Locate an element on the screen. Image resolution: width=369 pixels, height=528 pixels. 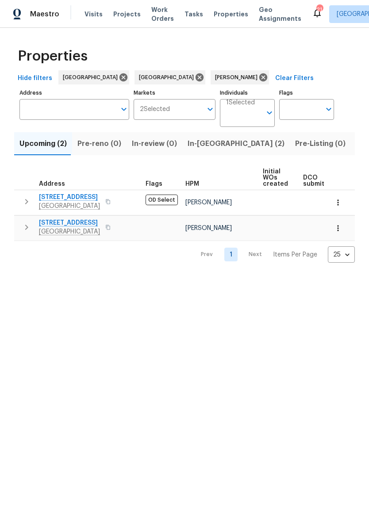
p: Items Per Page is located at coordinates (295, 255).